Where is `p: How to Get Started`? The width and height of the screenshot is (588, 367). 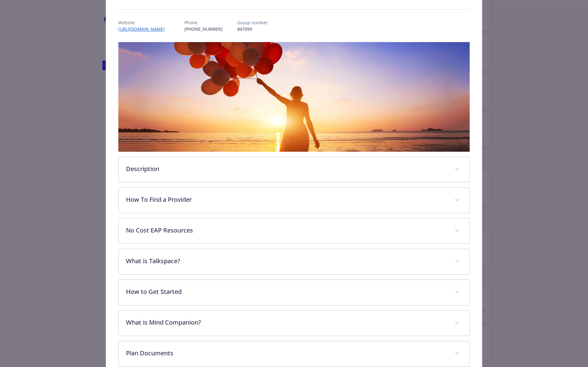 p: How to Get Started is located at coordinates (286, 292).